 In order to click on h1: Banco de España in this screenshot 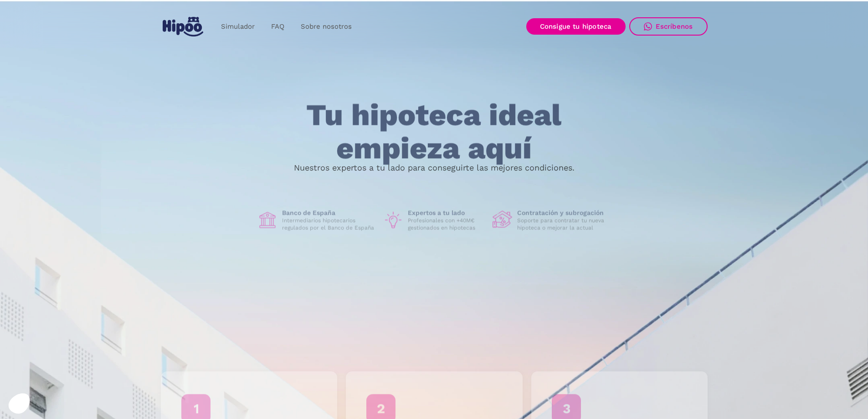, I will do `click(329, 213)`.